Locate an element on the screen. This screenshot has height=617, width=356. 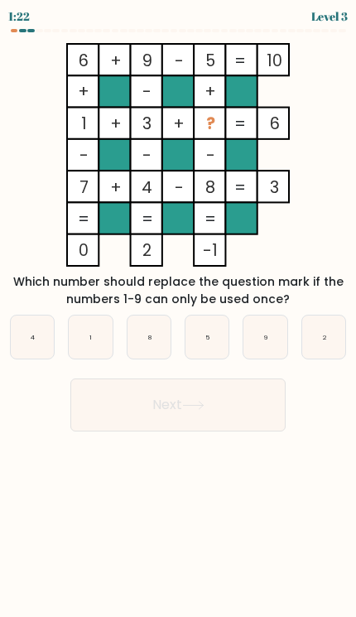
text: 9 is located at coordinates (266, 337).